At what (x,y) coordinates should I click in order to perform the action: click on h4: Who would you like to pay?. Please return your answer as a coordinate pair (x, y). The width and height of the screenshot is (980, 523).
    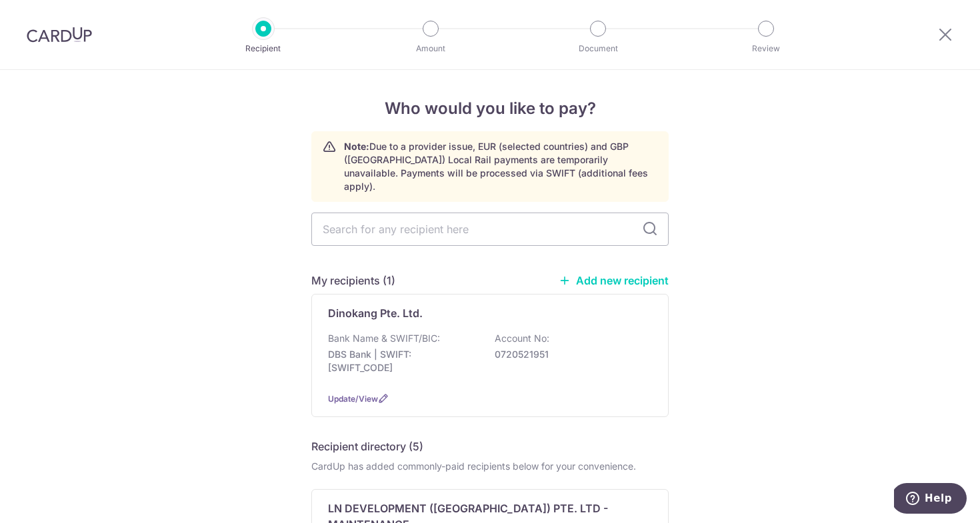
    Looking at the image, I should click on (490, 109).